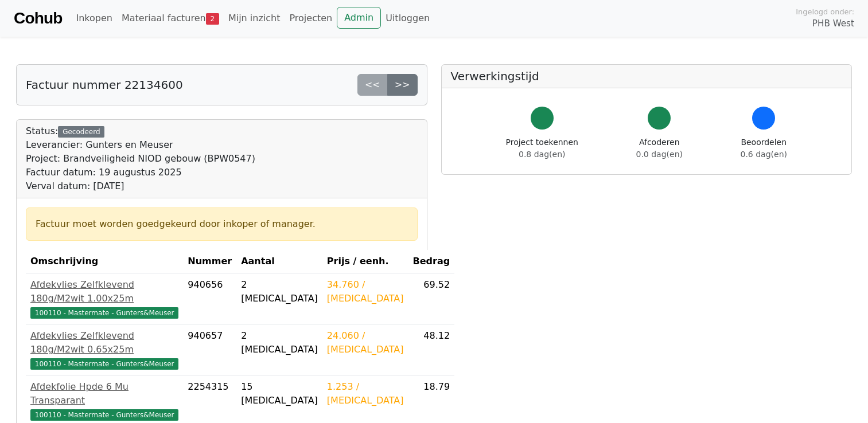 This screenshot has height=423, width=868. Describe the element at coordinates (542, 149) in the screenshot. I see `div: Project toekennen` at that location.